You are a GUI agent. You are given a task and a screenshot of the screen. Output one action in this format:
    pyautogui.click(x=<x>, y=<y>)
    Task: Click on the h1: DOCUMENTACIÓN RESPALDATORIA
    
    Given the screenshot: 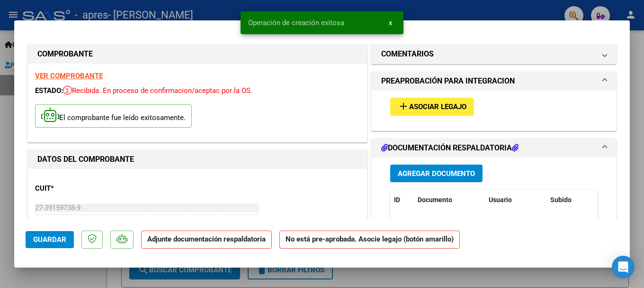 What is the action you would take?
    pyautogui.click(x=450, y=148)
    